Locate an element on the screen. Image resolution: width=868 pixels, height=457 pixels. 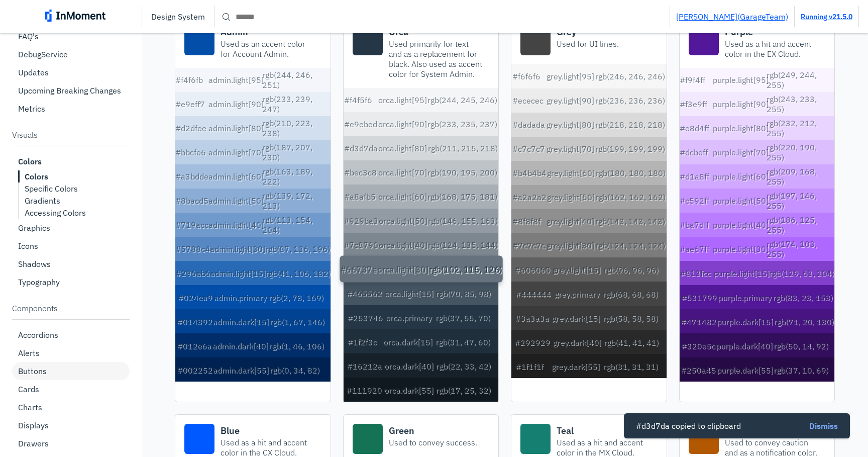
div: rgb(70, 85, 98) is located at coordinates (465, 293).